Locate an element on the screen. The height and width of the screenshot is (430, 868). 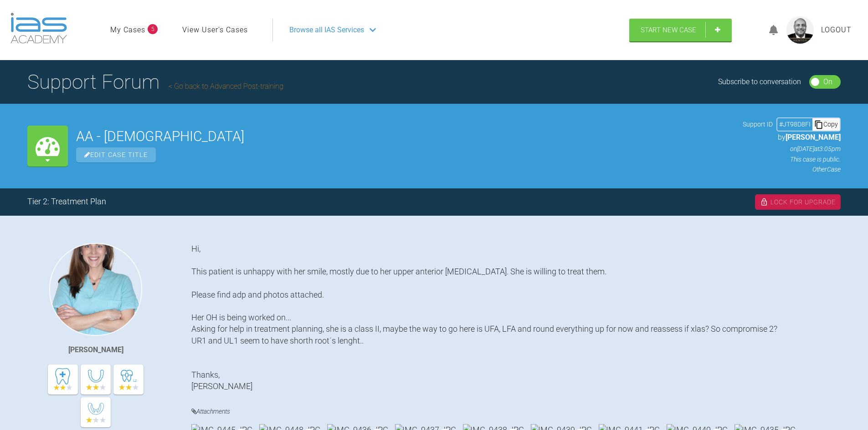
a: My Cases is located at coordinates (128, 30).